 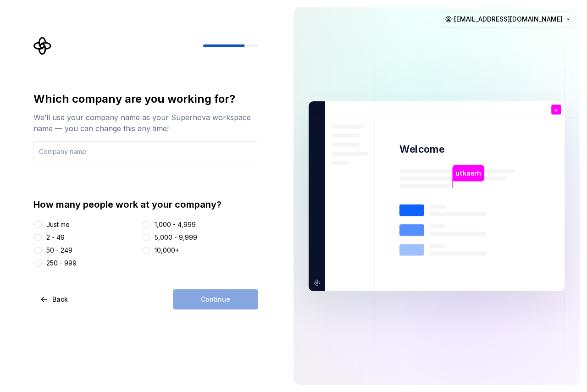 I want to click on p: Welcome, so click(x=422, y=149).